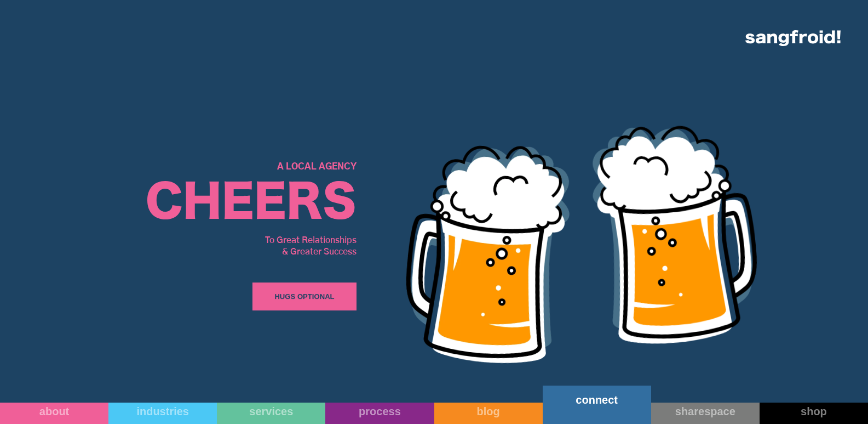 This screenshot has width=868, height=424. I want to click on div: industries, so click(162, 411).